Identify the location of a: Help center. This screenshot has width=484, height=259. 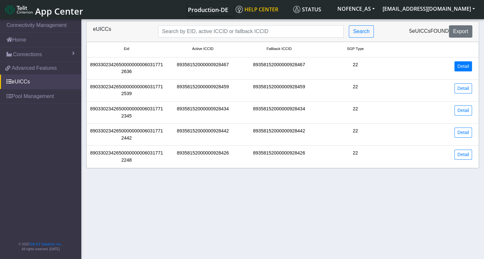
(262, 9).